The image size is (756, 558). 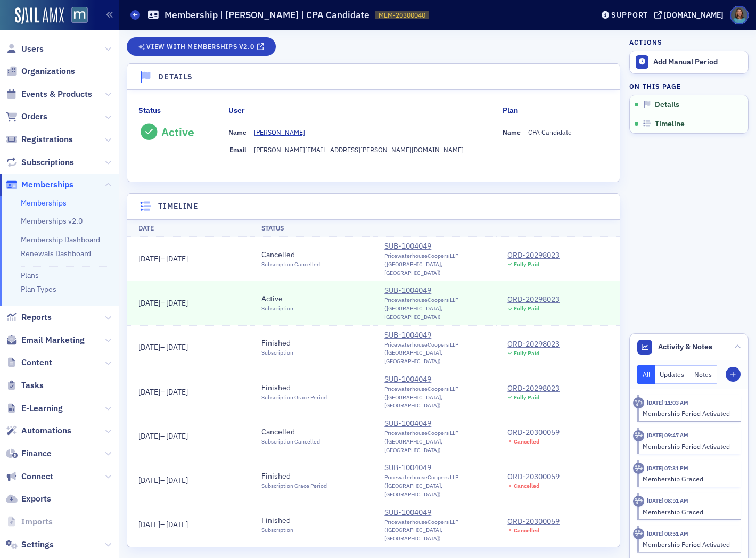 I want to click on div: Active, so click(x=277, y=299).